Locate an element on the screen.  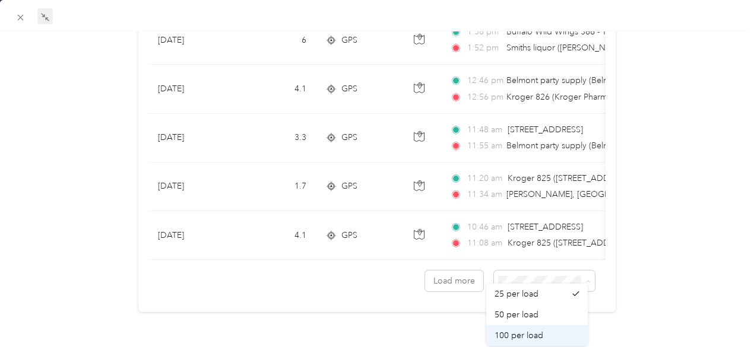
span: 10:46 am is located at coordinates (485, 227).